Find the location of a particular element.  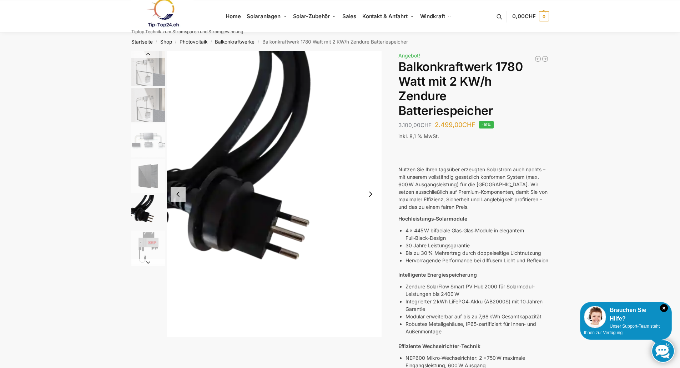

button: Kopieren is located at coordinates (401, 149).